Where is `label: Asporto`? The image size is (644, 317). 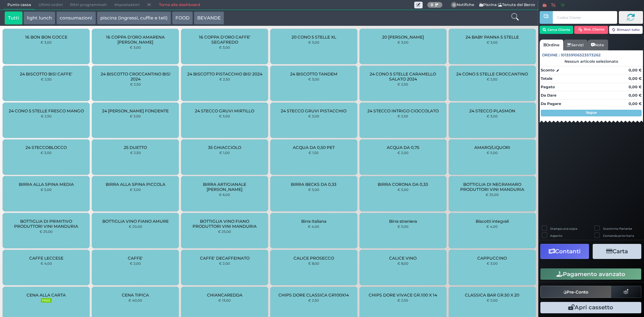 label: Asporto is located at coordinates (556, 236).